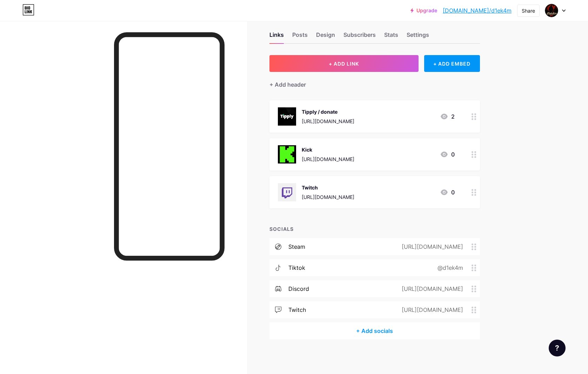  I want to click on div: steam, so click(297, 246).